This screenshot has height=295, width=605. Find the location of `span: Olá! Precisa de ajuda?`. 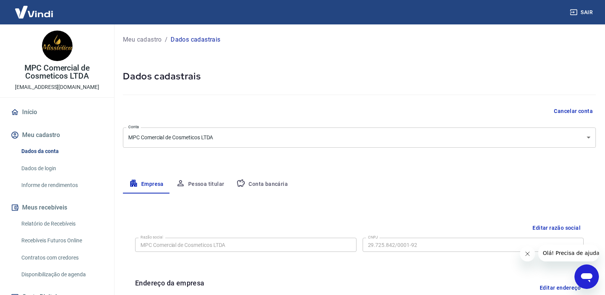

span: Olá! Precisa de ajuda? is located at coordinates (34, 8).